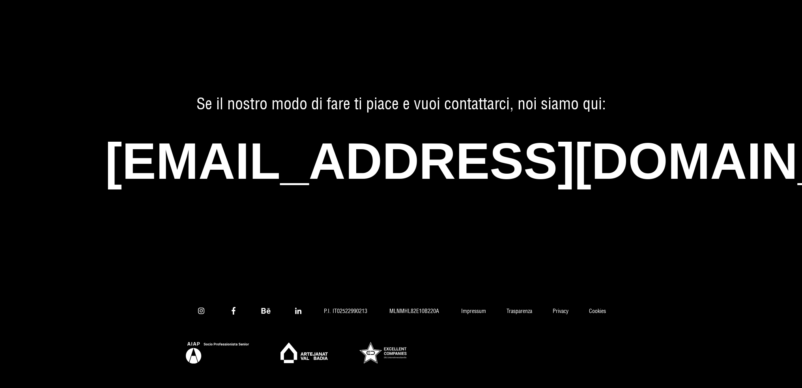 This screenshot has height=388, width=802. Describe the element at coordinates (473, 311) in the screenshot. I see `a: Impressum` at that location.